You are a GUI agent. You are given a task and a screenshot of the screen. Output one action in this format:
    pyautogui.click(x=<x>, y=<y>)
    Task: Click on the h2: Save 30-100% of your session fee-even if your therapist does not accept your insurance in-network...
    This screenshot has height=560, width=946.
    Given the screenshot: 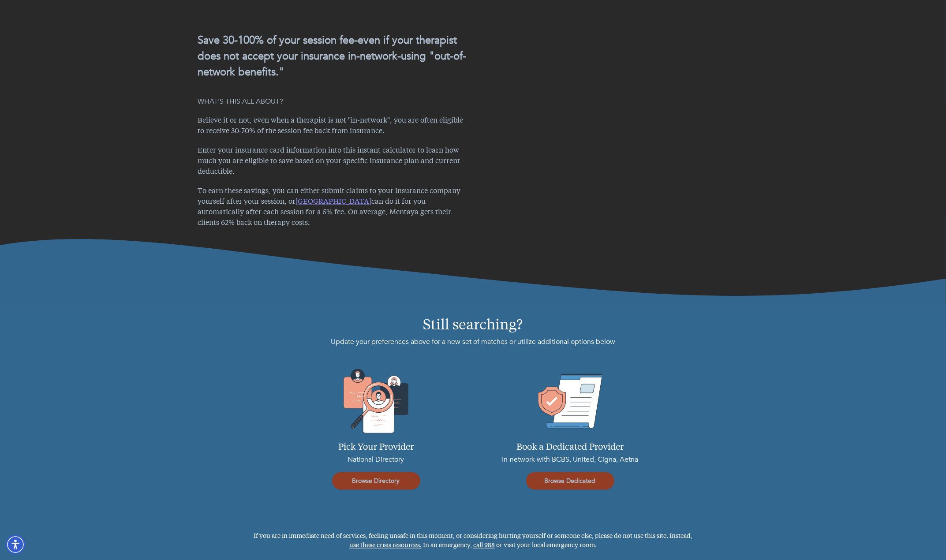 What is the action you would take?
    pyautogui.click(x=333, y=56)
    